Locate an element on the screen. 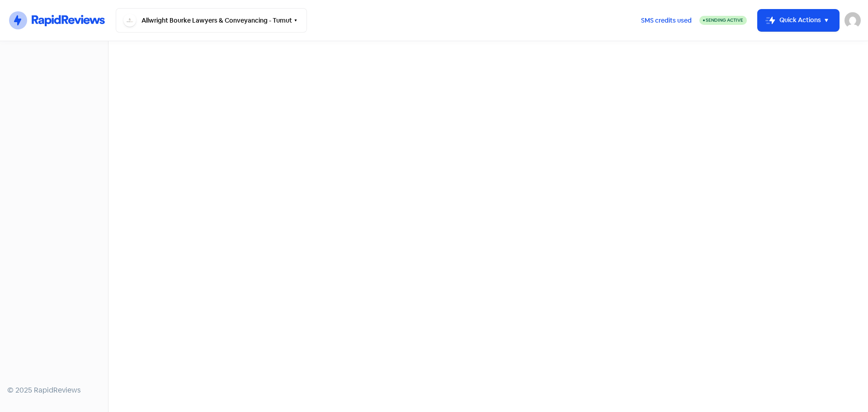 Image resolution: width=868 pixels, height=412 pixels. img: User is located at coordinates (853, 20).